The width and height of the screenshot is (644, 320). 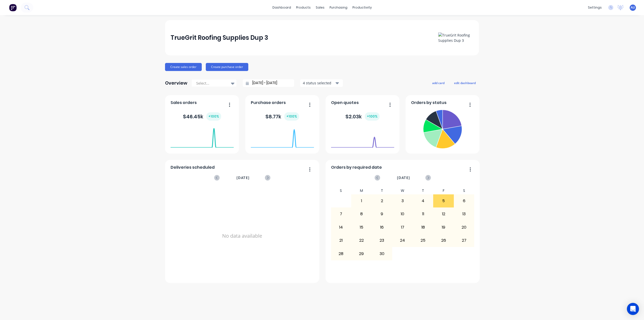 I want to click on div: 14, so click(x=341, y=227).